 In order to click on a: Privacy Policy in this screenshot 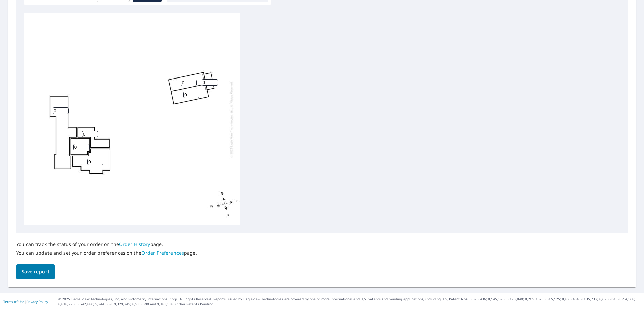, I will do `click(37, 301)`.